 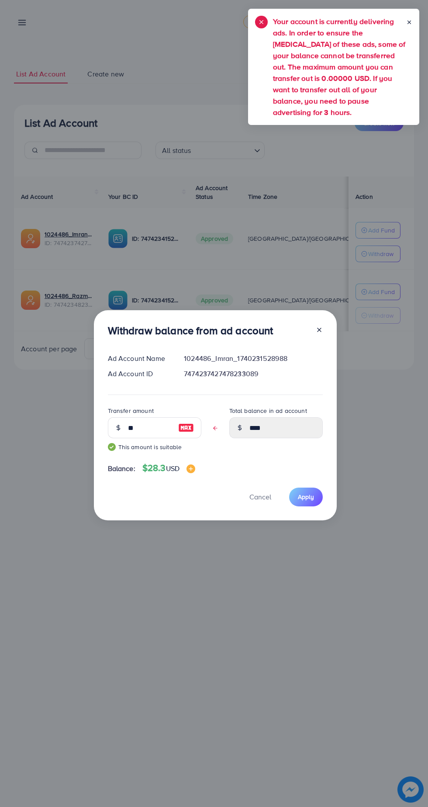 What do you see at coordinates (268, 411) in the screenshot?
I see `label: Total balance in ad account` at bounding box center [268, 411].